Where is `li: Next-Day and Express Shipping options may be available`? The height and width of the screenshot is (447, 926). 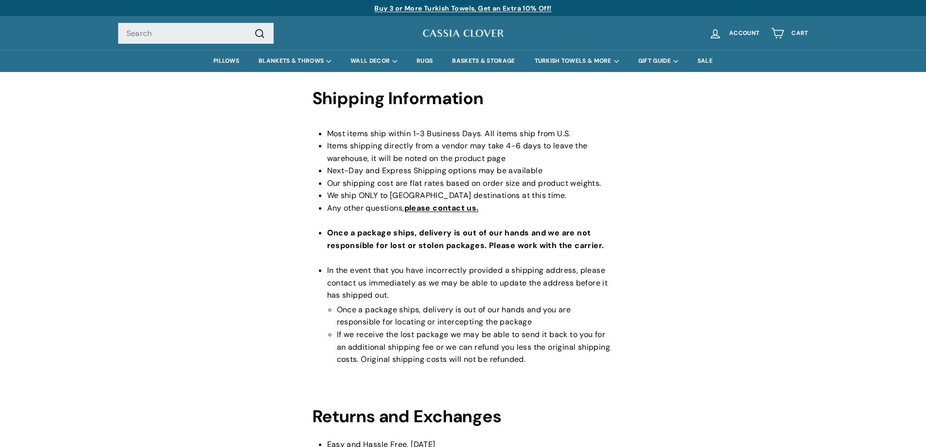 li: Next-Day and Express Shipping options may be available is located at coordinates (471, 171).